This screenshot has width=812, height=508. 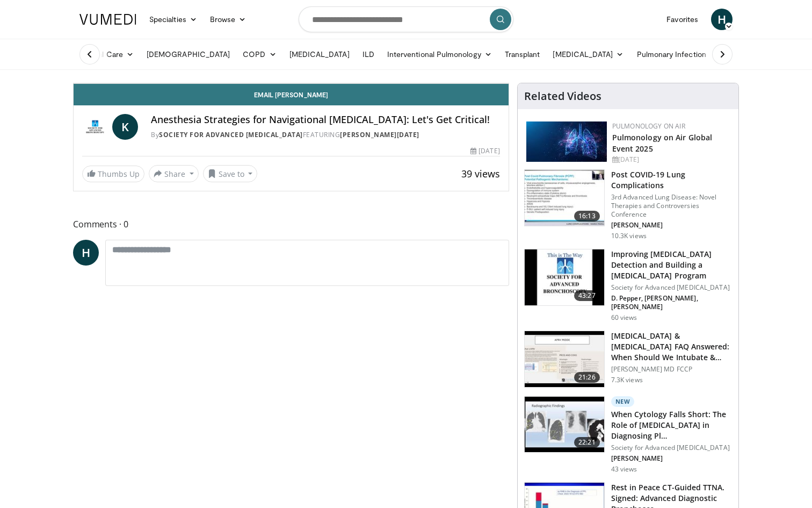 I want to click on button: Save to, so click(x=230, y=173).